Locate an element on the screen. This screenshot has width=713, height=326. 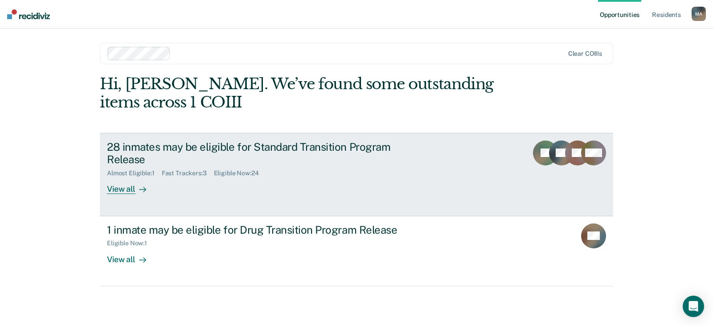
div: Fast Trackers : 3 is located at coordinates (188, 173).